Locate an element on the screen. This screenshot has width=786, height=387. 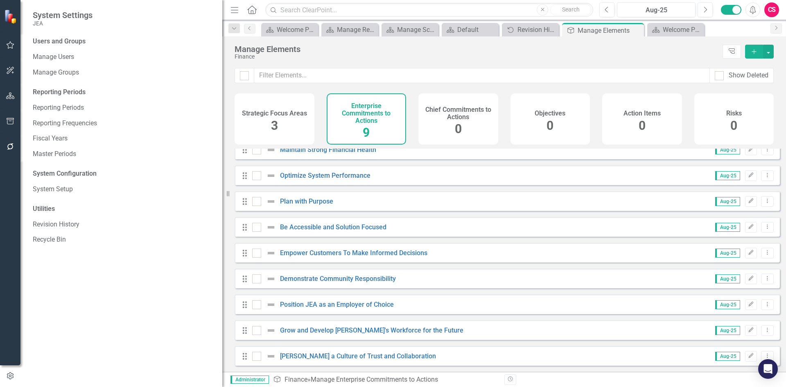
a: Optimize System Performance is located at coordinates (325, 175).